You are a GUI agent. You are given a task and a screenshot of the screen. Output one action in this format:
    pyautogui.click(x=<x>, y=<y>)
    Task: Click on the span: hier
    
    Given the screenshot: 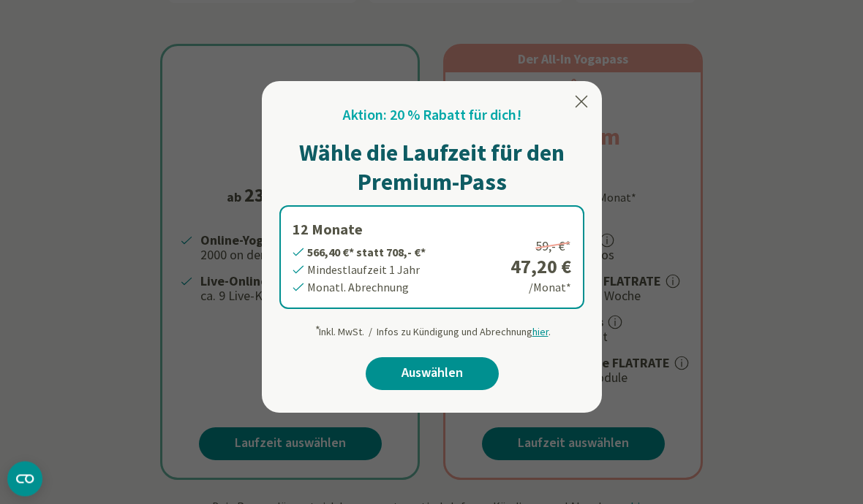 What is the action you would take?
    pyautogui.click(x=541, y=333)
    